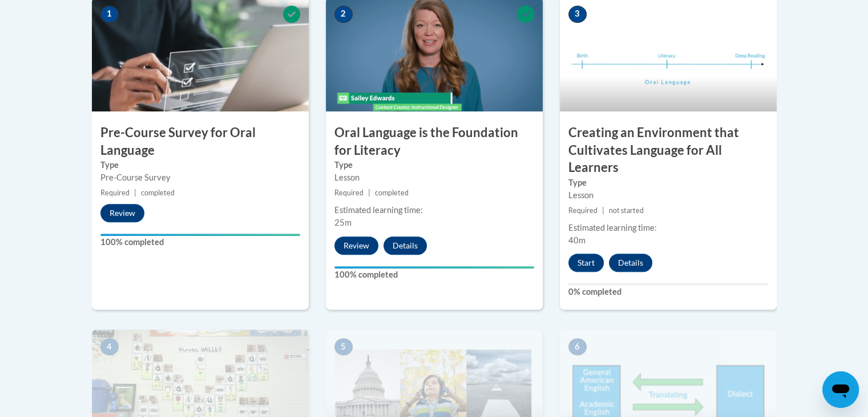 Image resolution: width=868 pixels, height=417 pixels. What do you see at coordinates (668, 150) in the screenshot?
I see `h3: Creating an Environment that Cultivates Language for All Learners` at bounding box center [668, 150].